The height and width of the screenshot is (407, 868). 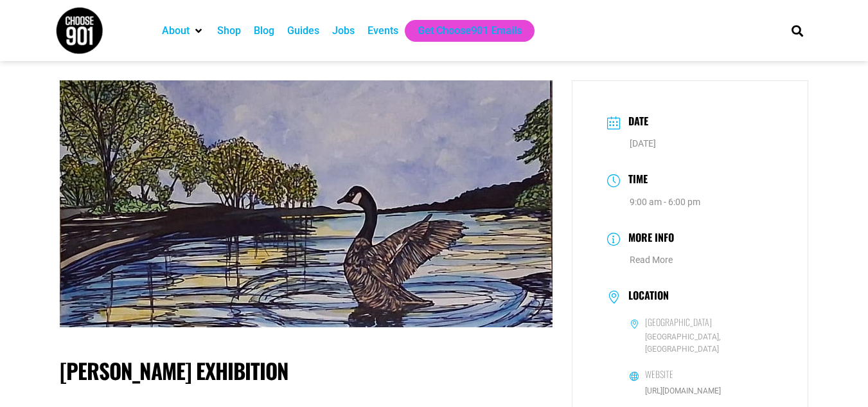 What do you see at coordinates (264, 31) in the screenshot?
I see `a: Blog` at bounding box center [264, 31].